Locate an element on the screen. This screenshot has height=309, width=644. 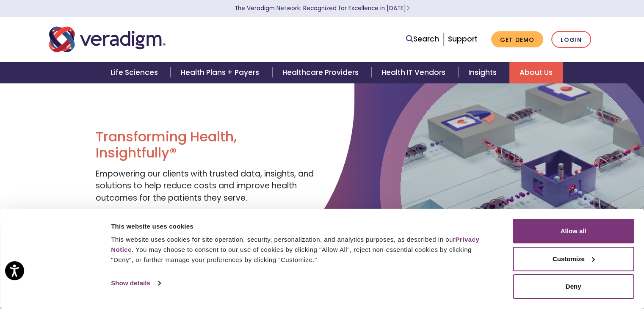
a: Search is located at coordinates (422, 39).